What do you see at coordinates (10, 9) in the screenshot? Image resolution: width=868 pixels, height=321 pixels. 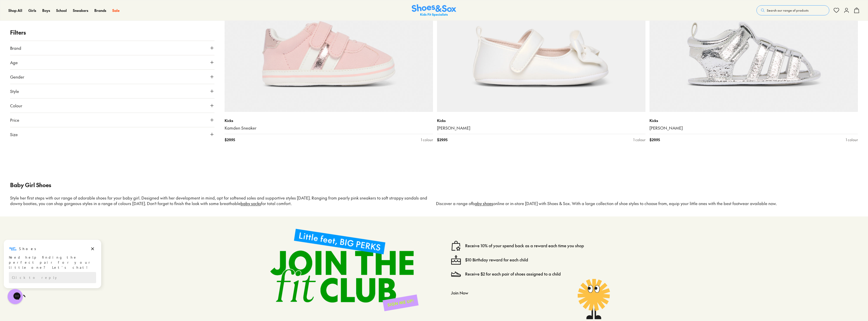 I see `button: Gorgias live chat` at bounding box center [10, 9].